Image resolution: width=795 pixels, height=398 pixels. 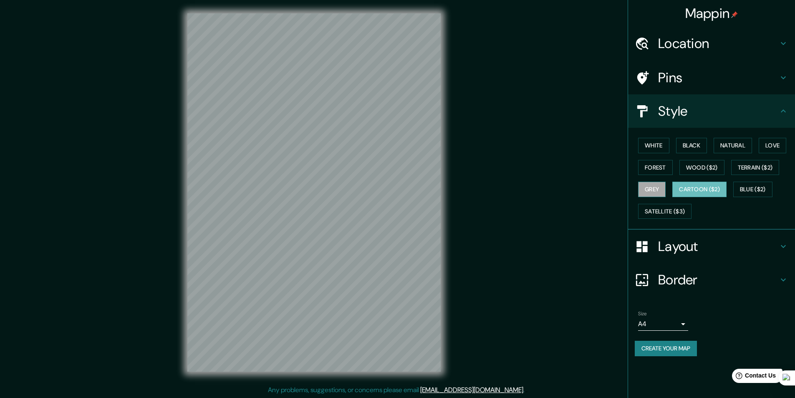 What do you see at coordinates (755, 167) in the screenshot?
I see `button: Terrain ($2)` at bounding box center [755, 167].